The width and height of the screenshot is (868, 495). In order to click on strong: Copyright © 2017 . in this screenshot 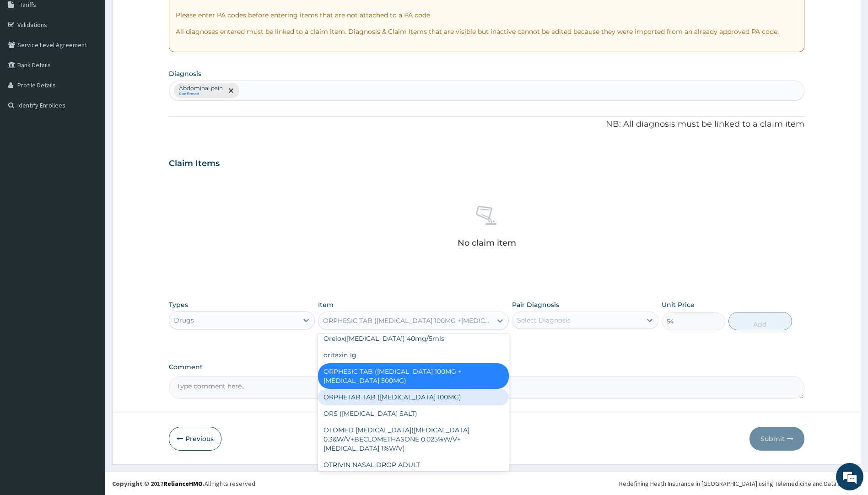, I will do `click(159, 484)`.